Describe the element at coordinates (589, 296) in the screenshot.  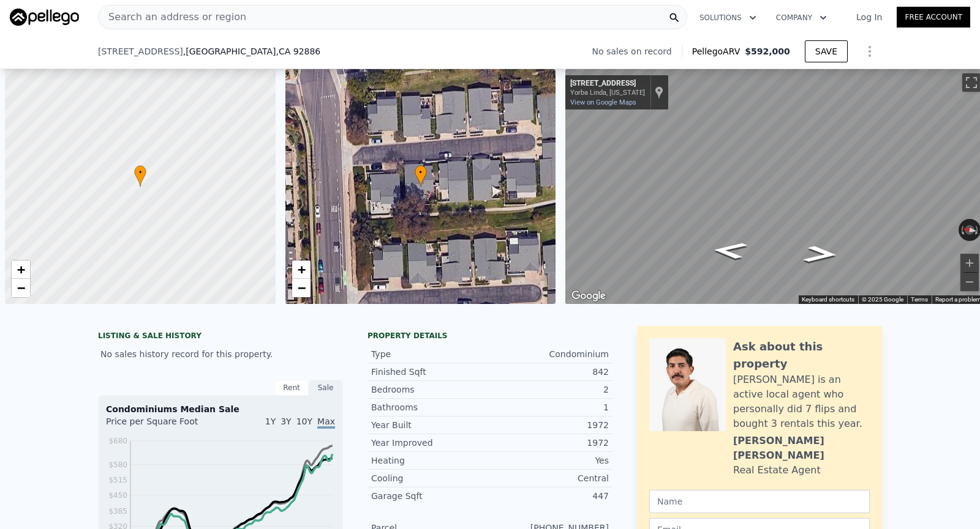
I see `a: Open this area in Google Maps (opens a new window)` at that location.